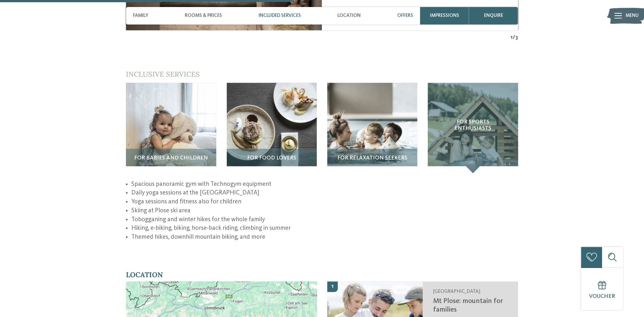 This screenshot has height=317, width=644. What do you see at coordinates (325, 219) in the screenshot?
I see `li: Tobogganing and winter hikes for the whole family` at bounding box center [325, 219].